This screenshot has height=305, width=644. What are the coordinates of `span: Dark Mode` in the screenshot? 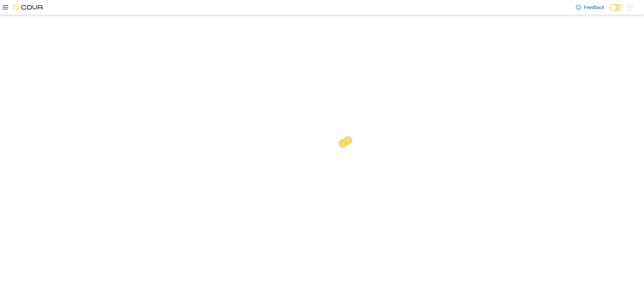 It's located at (610, 11).